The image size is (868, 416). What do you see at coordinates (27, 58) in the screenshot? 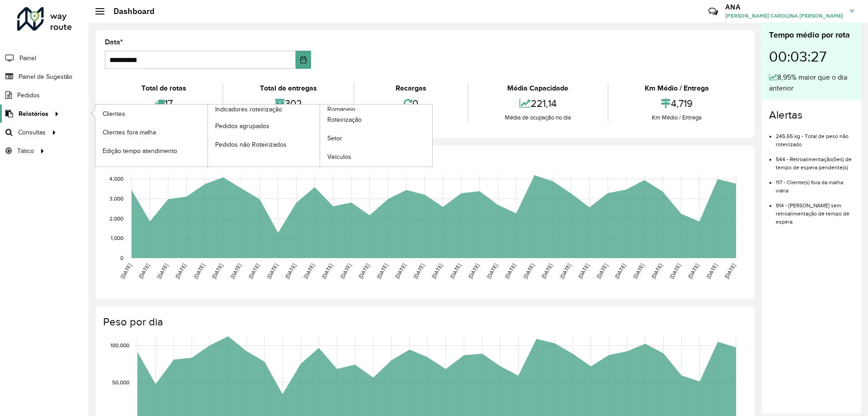
I see `span: Painel` at bounding box center [27, 58].